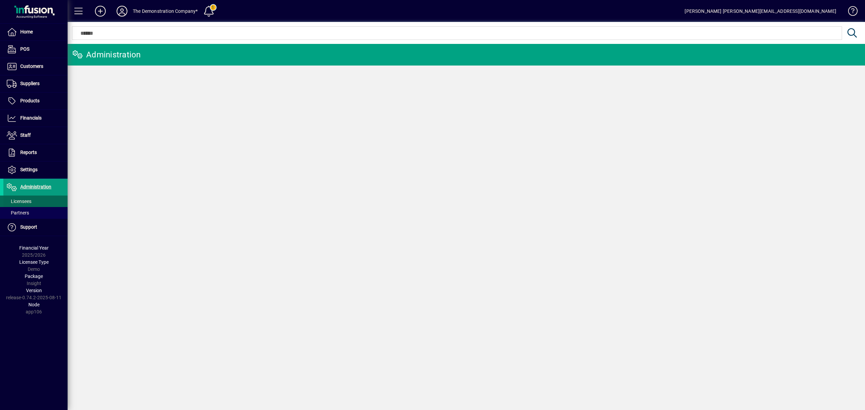 The image size is (865, 410). I want to click on span: Financials, so click(31, 118).